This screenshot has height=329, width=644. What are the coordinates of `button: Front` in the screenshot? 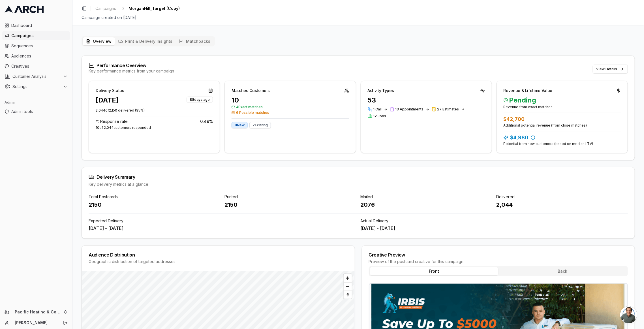 It's located at (435, 272).